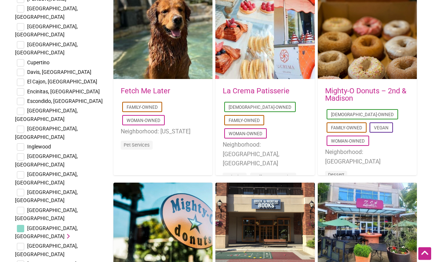 The width and height of the screenshot is (433, 262). I want to click on a: Vegan, so click(381, 128).